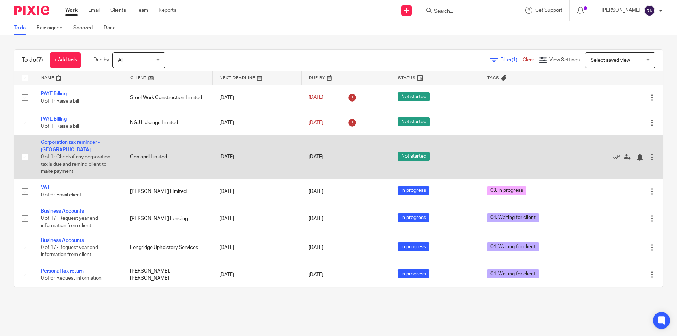  Describe the element at coordinates (168, 248) in the screenshot. I see `td: Longridge Upholstery Services` at that location.